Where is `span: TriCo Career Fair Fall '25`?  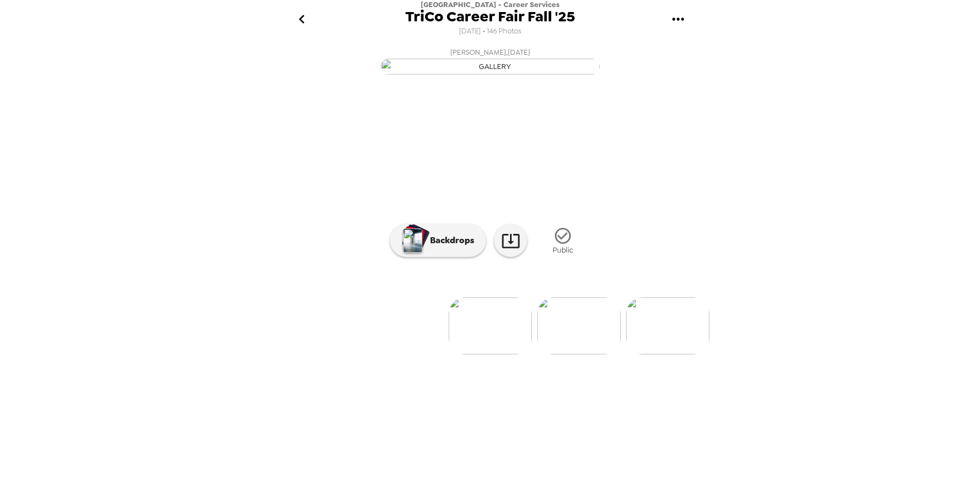
span: TriCo Career Fair Fall '25 is located at coordinates (490, 16).